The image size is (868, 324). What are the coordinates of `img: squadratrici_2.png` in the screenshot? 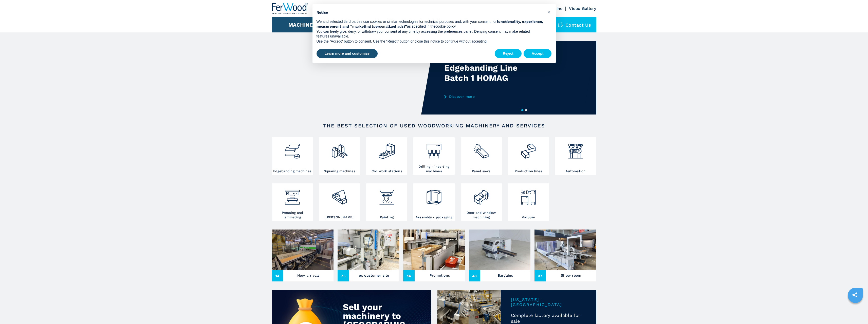 It's located at (339, 150).